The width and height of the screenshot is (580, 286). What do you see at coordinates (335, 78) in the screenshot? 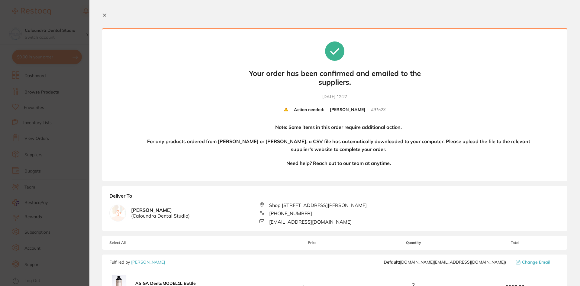
I see `b: Your order has been confirmed and emailed to the suppliers.` at bounding box center [335, 78].